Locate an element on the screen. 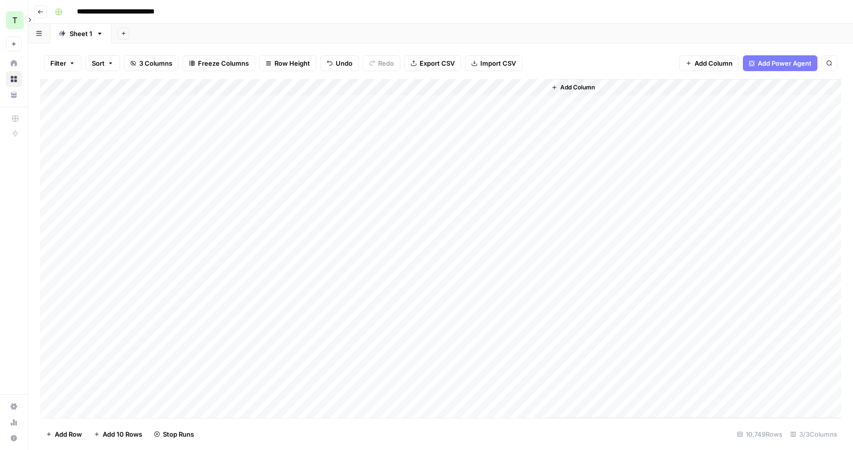 This screenshot has width=853, height=450. button: Stop Runs is located at coordinates (174, 434).